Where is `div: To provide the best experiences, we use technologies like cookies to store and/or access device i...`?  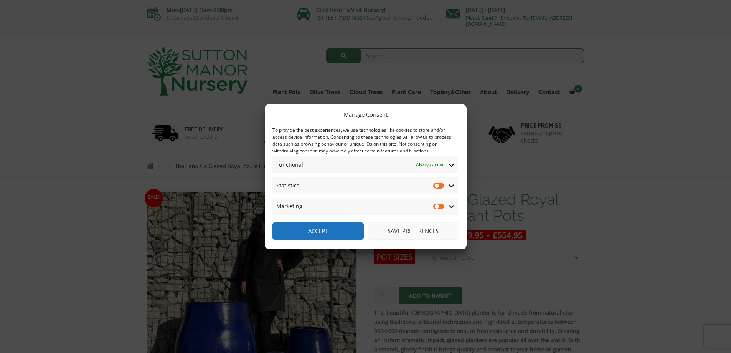 div: To provide the best experiences, we use technologies like cookies to store and/or access device i... is located at coordinates (365, 140).